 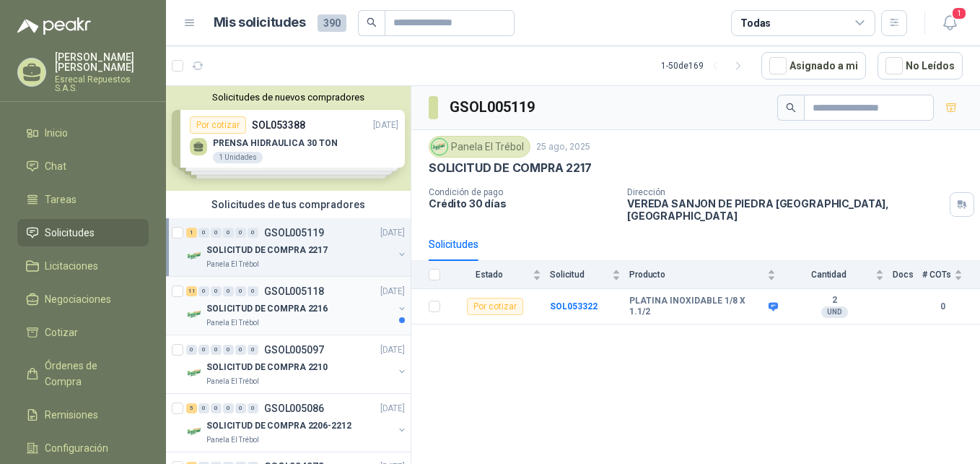 What do you see at coordinates (834, 312) in the screenshot?
I see `div: UND` at bounding box center [834, 312].